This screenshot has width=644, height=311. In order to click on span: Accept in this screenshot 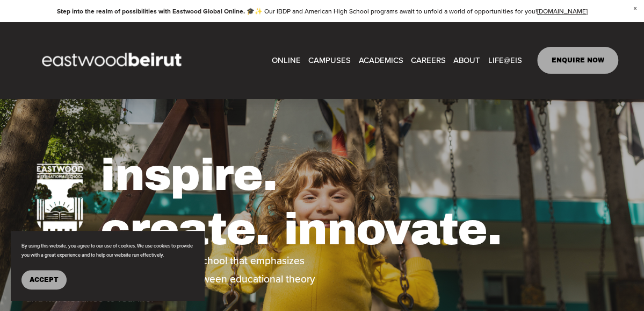, I will do `click(44, 280)`.